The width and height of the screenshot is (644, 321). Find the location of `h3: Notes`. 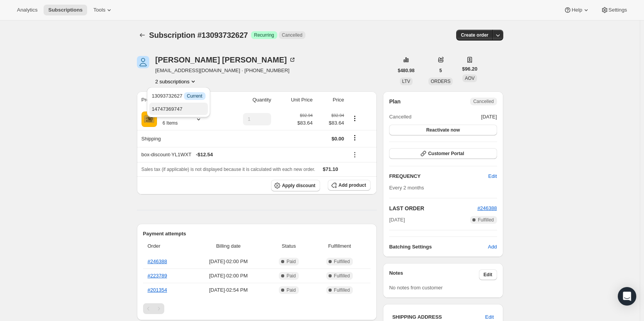

h3: Notes is located at coordinates (434, 275).